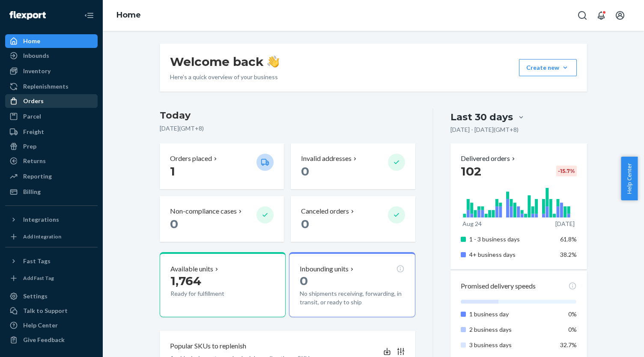  What do you see at coordinates (35, 296) in the screenshot?
I see `div: Settings` at bounding box center [35, 296].